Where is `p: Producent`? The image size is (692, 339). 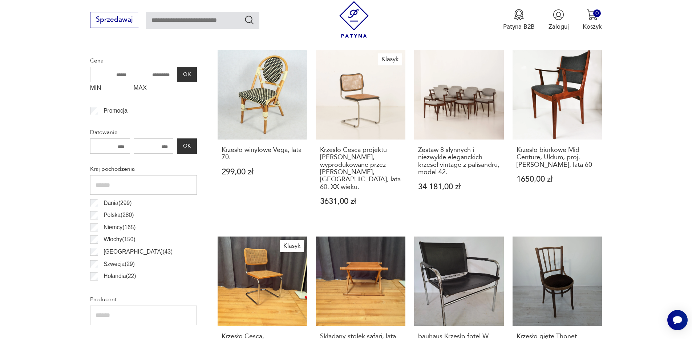
p: Producent is located at coordinates (143, 299).